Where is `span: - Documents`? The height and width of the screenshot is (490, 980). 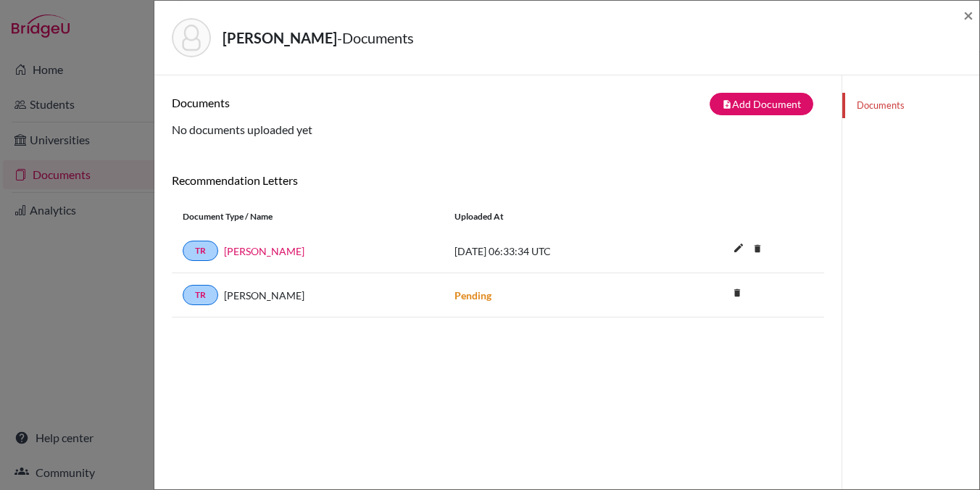
span: - Documents is located at coordinates (376, 38).